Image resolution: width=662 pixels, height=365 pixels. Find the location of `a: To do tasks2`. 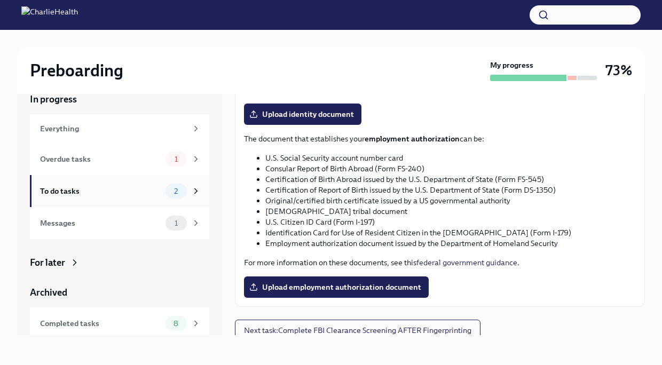

a: To do tasks2 is located at coordinates (120, 191).